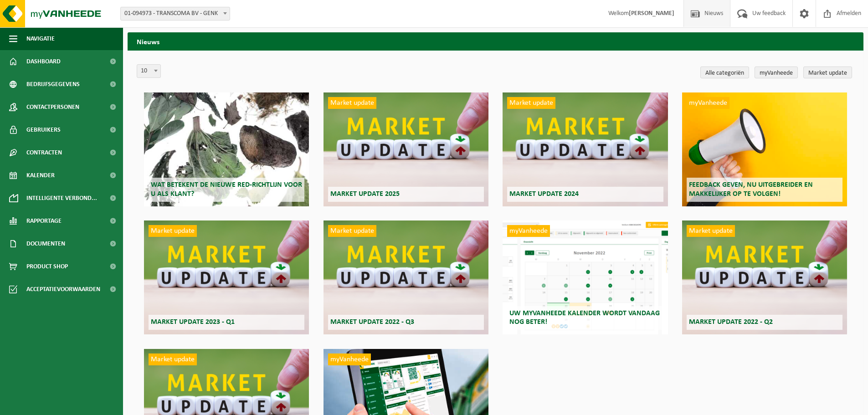  I want to click on span: Kalender, so click(40, 175).